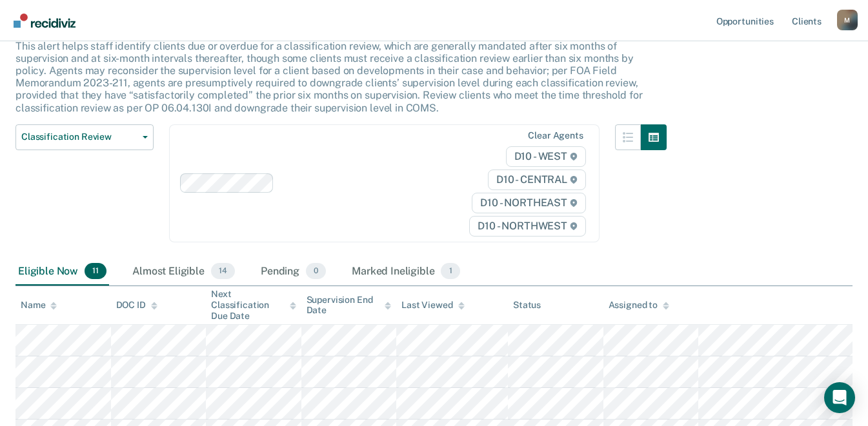  What do you see at coordinates (39, 305) in the screenshot?
I see `div: Name` at bounding box center [39, 305].